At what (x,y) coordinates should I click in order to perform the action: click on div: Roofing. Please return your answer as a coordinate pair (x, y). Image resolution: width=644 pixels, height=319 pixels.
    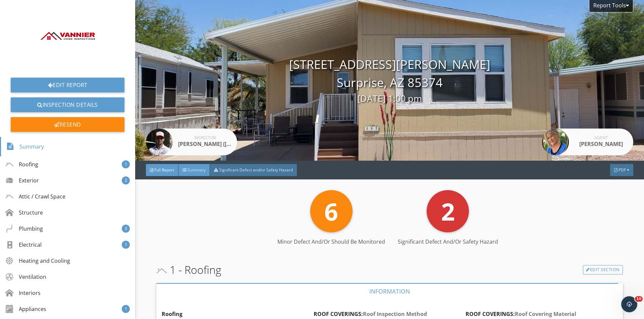
    Looking at the image, I should click on (22, 164).